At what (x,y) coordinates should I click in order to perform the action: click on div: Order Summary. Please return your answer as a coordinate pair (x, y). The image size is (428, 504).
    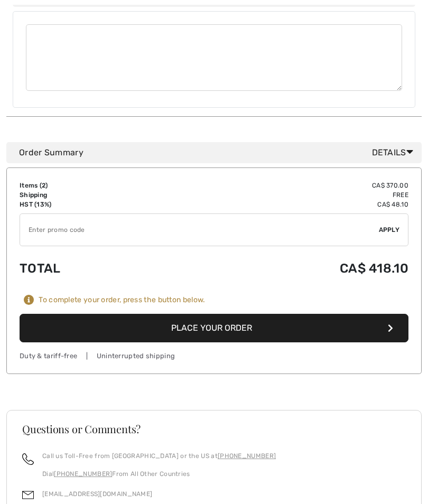
    Looking at the image, I should click on (218, 153).